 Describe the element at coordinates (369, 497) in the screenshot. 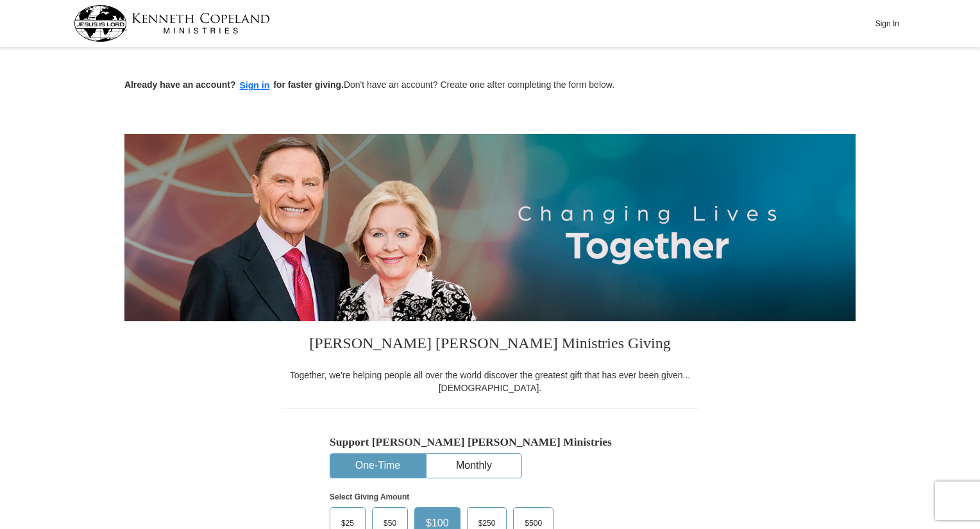

I see `strong: Select Giving Amount` at that location.